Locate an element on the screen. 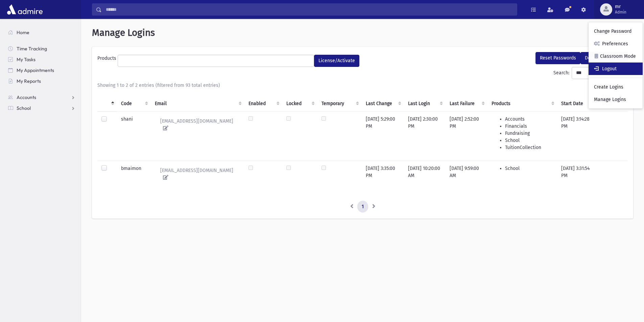  span: Time Tracking is located at coordinates (32, 49).